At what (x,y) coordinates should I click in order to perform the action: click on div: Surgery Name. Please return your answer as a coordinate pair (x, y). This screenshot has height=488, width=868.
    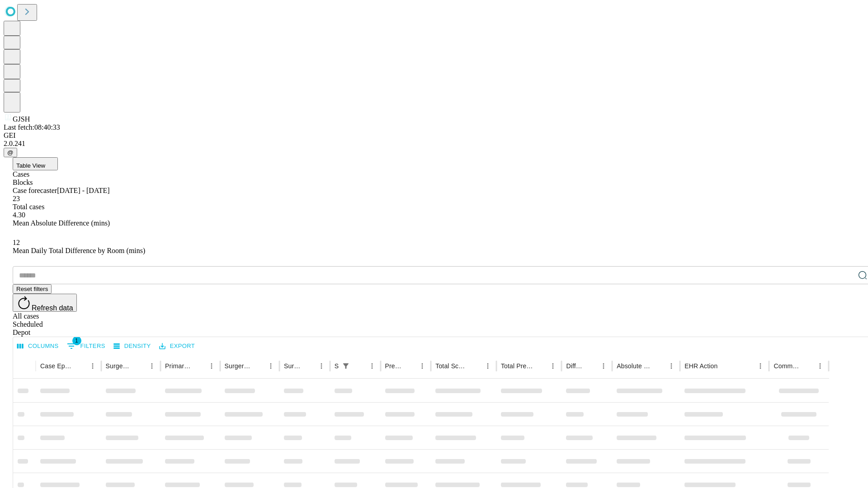
    Looking at the image, I should click on (238, 366).